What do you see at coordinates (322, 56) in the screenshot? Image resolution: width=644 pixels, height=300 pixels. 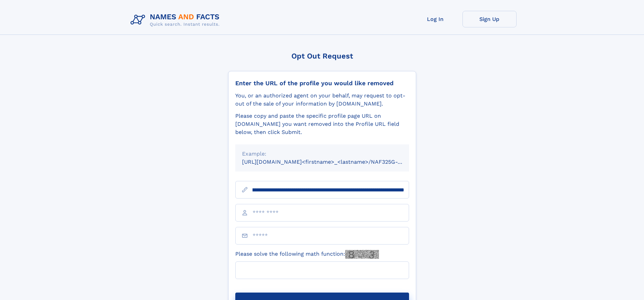 I see `div: Opt Out Request` at bounding box center [322, 56].